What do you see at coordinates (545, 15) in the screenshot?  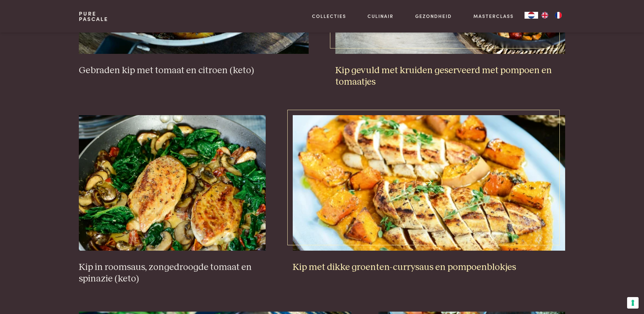 I see `aside: Language selected: Nederlands` at bounding box center [545, 15].